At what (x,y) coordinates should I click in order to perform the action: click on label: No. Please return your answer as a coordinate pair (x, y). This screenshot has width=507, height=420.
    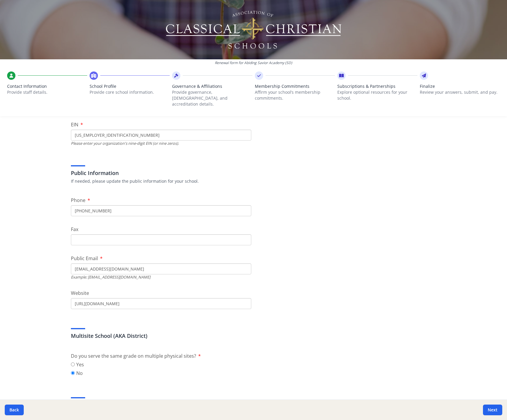
    Looking at the image, I should click on (77, 373).